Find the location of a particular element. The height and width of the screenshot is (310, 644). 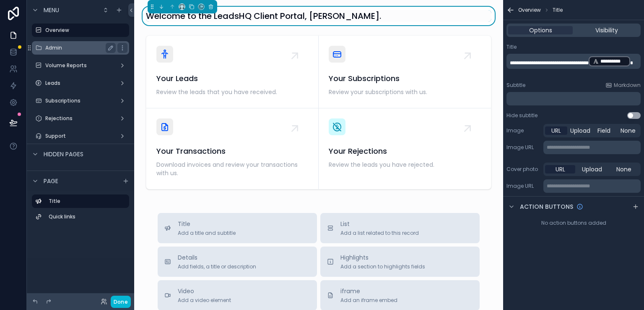

span: Menu is located at coordinates (51, 10).